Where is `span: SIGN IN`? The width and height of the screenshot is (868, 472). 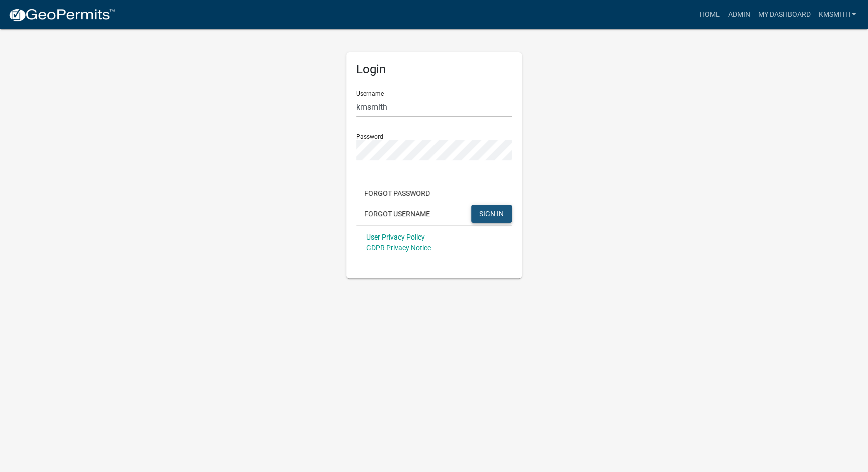
span: SIGN IN is located at coordinates (491, 213).